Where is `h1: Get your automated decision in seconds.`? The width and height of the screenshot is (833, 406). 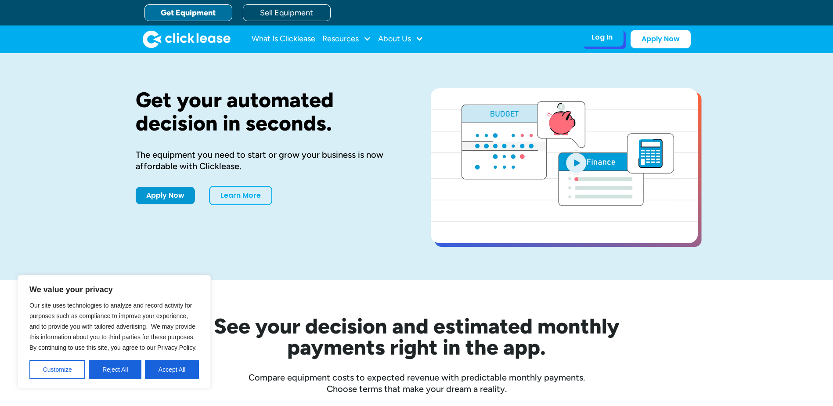 h1: Get your automated decision in seconds. is located at coordinates (269, 112).